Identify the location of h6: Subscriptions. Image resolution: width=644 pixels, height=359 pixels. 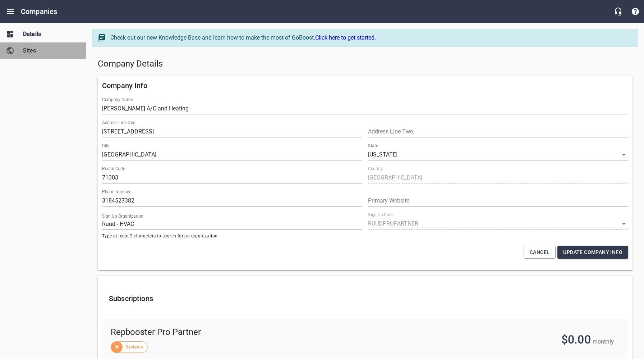
(365, 298).